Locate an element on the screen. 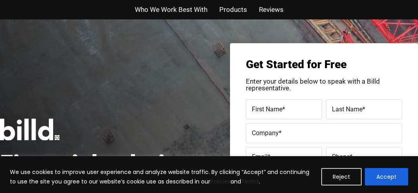  a: Products is located at coordinates (233, 10).